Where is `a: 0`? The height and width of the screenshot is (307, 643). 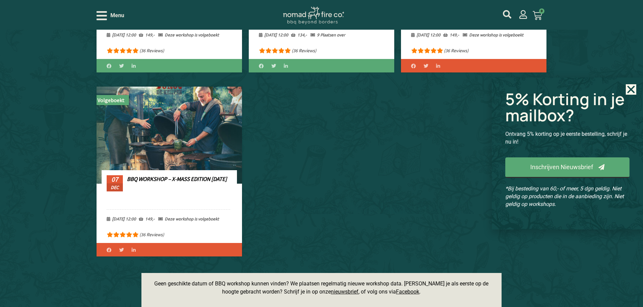
a: 0 is located at coordinates (537, 16).